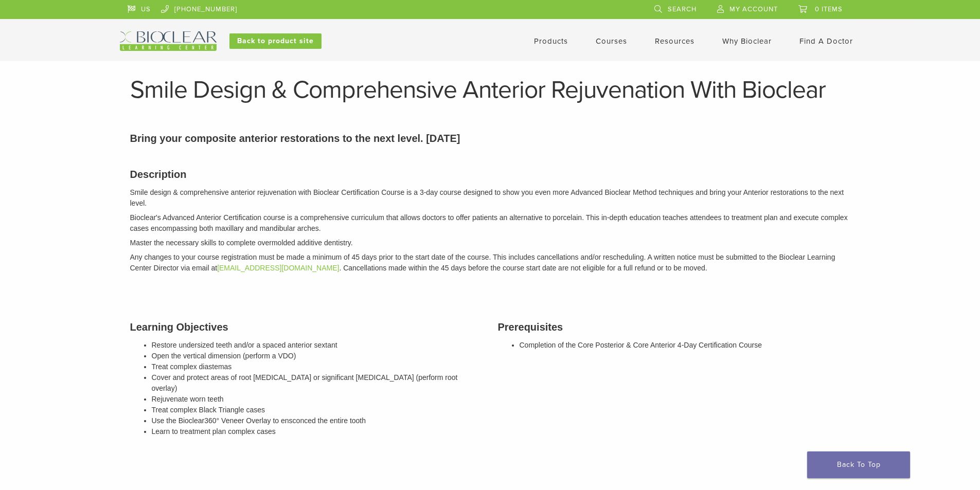 The width and height of the screenshot is (980, 490). I want to click on li: Rejuvenate worn teeth, so click(317, 400).